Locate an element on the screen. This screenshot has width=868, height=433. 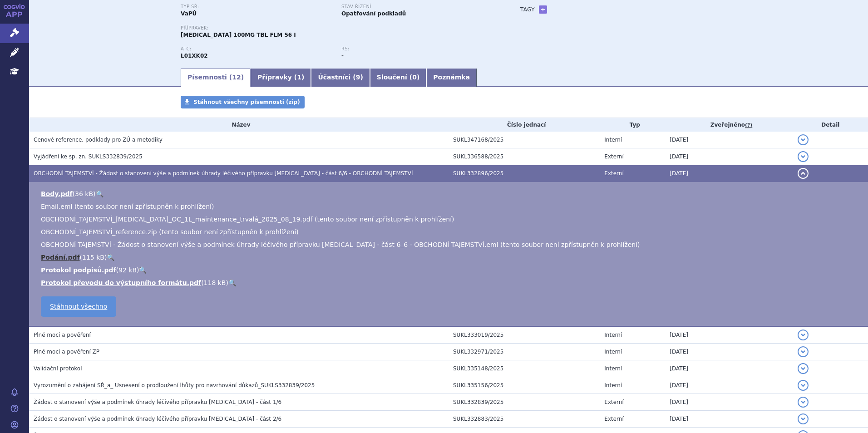
td: SUKL332883/2025 is located at coordinates (524, 419).